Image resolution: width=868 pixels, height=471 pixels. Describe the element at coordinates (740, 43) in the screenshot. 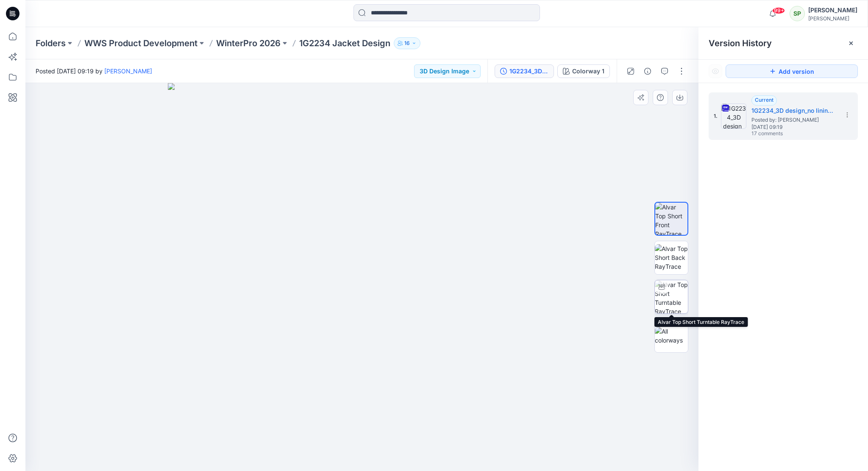

I see `span: Version History` at that location.